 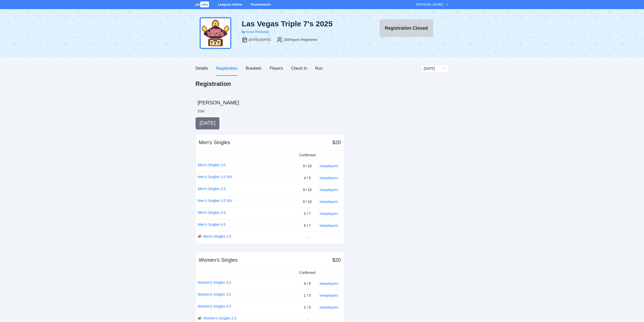 I want to click on div: 292 Players Registered, so click(x=301, y=40).